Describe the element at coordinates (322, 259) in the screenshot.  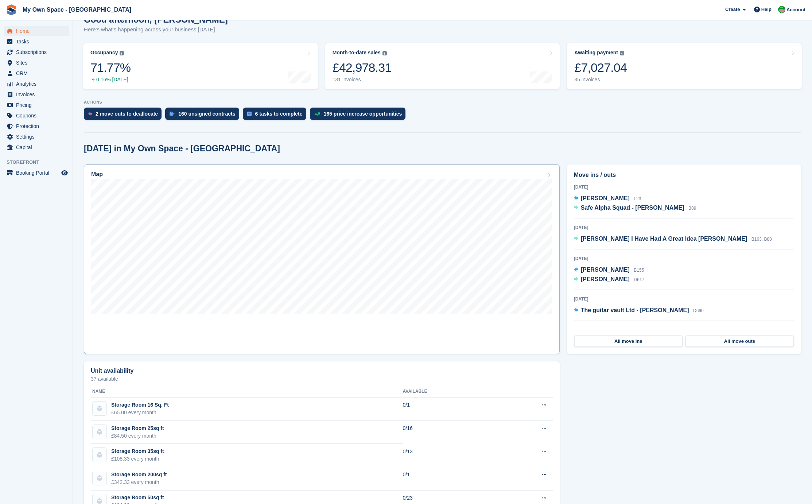
I see `a: Map` at that location.